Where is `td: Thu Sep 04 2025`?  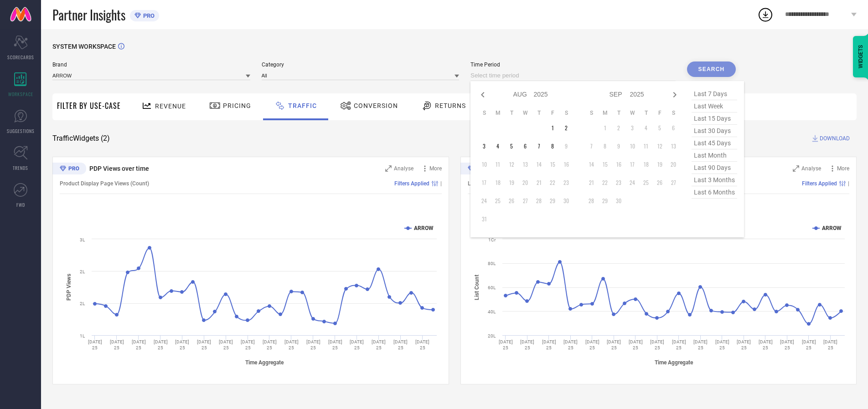
td: Thu Sep 04 2025 is located at coordinates (646, 128).